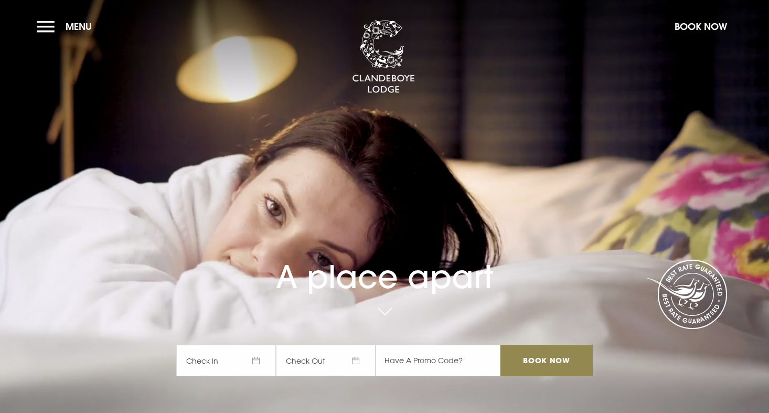 The image size is (769, 413). I want to click on input: Have A Promo Code?, so click(438, 360).